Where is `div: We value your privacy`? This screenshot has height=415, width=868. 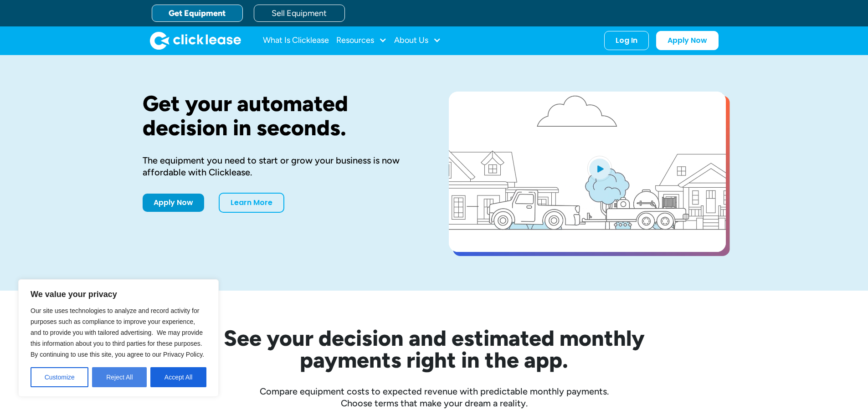 div: We value your privacy is located at coordinates (118, 338).